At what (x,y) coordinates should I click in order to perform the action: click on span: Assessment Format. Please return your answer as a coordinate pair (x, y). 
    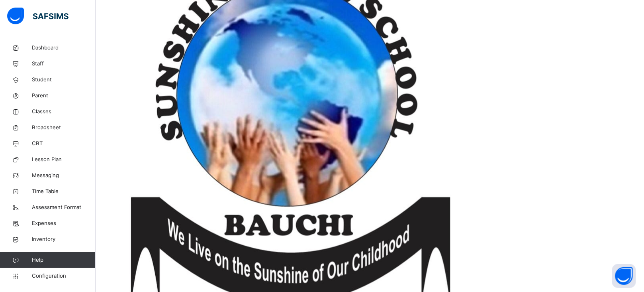
    Looking at the image, I should click on (64, 207).